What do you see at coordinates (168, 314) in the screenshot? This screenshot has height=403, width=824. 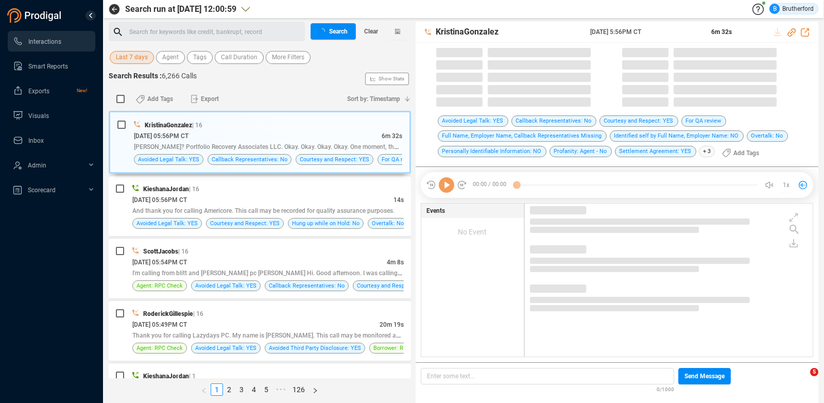 I see `span: RoderickGillespie` at bounding box center [168, 314].